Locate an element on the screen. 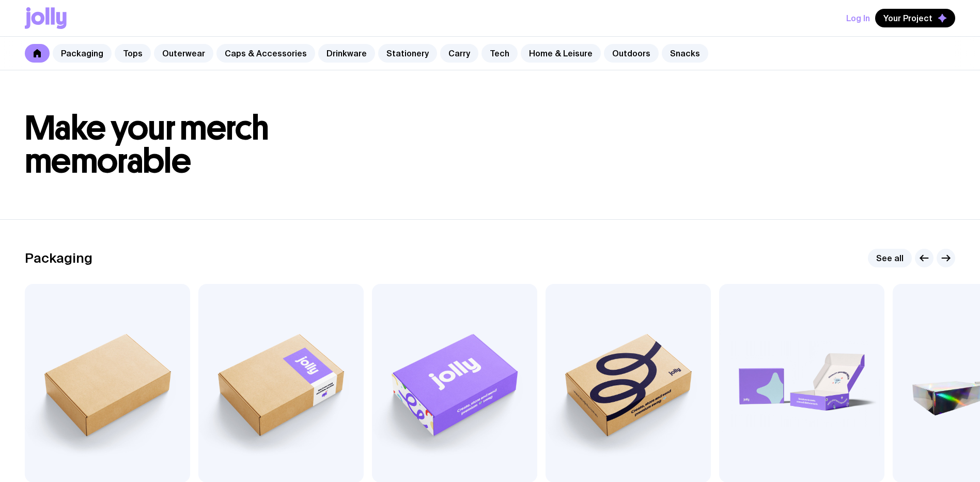  a: Tops is located at coordinates (133, 53).